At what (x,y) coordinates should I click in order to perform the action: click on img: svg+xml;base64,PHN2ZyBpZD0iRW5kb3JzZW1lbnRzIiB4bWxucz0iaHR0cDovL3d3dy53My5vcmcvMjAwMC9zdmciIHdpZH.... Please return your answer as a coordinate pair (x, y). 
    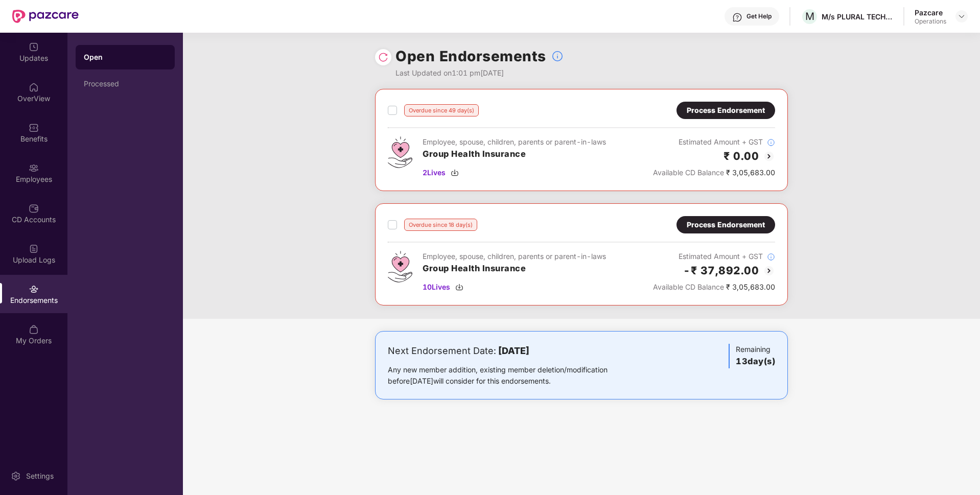
    Looking at the image, I should click on (34, 289).